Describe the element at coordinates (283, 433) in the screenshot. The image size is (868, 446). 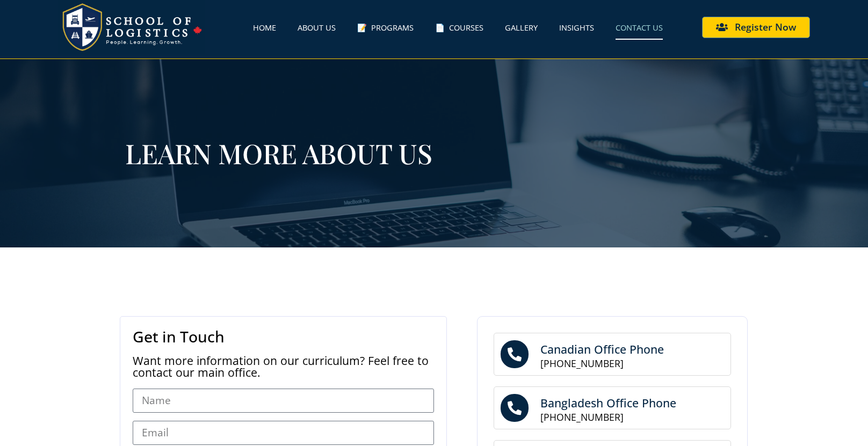
I see `input: Email` at that location.